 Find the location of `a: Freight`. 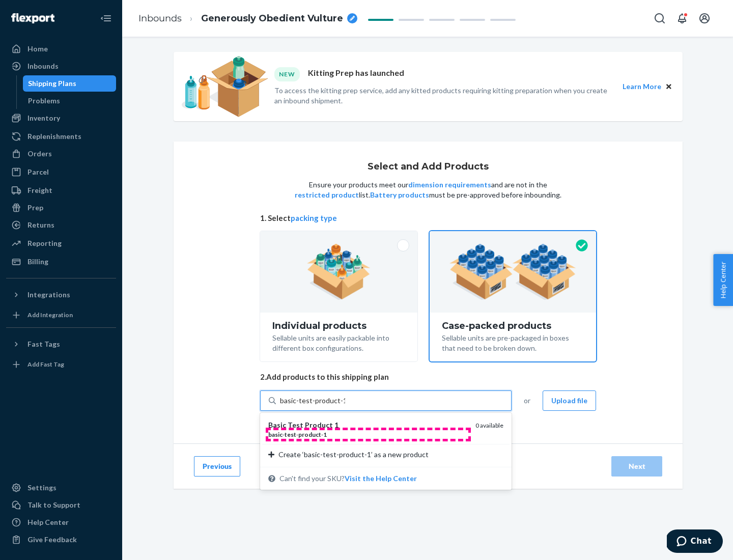

a: Freight is located at coordinates (61, 190).